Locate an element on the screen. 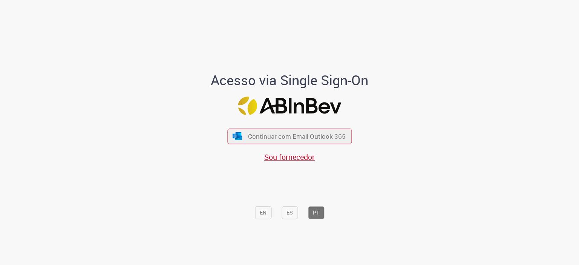 Image resolution: width=579 pixels, height=265 pixels. button: ícone Azure/Microsoft 360 Continuar com Email Outlook 365 is located at coordinates (289, 136).